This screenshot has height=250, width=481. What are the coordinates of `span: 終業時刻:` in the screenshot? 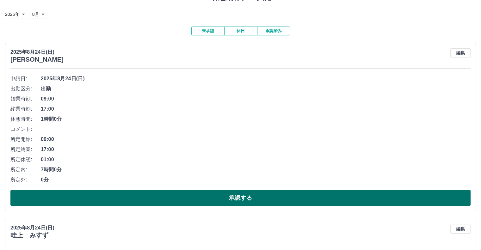 It's located at (26, 109).